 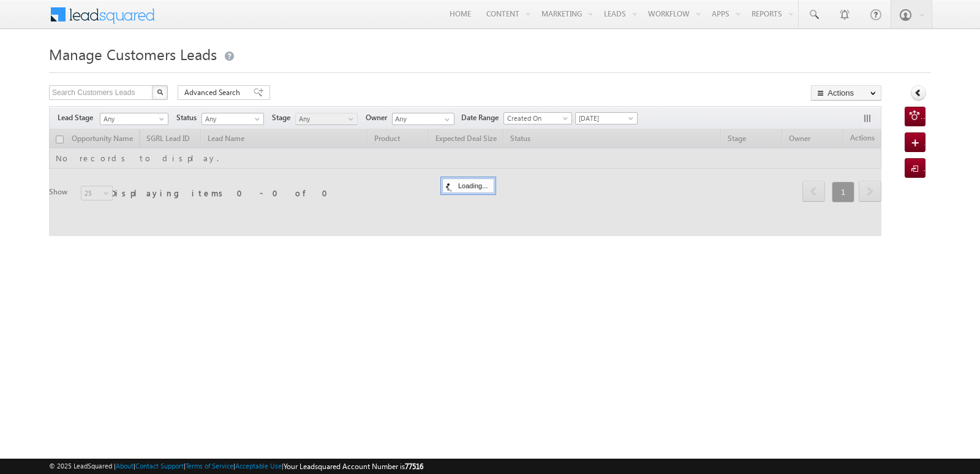 What do you see at coordinates (482, 118) in the screenshot?
I see `span: Date Range` at bounding box center [482, 118].